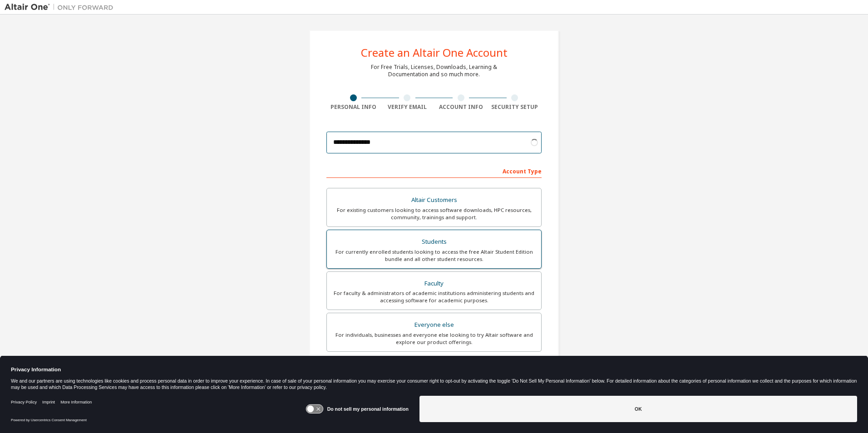  I want to click on div: For individuals, businesses and everyone else looking to try Altair software and explore our prod..., so click(434, 338).